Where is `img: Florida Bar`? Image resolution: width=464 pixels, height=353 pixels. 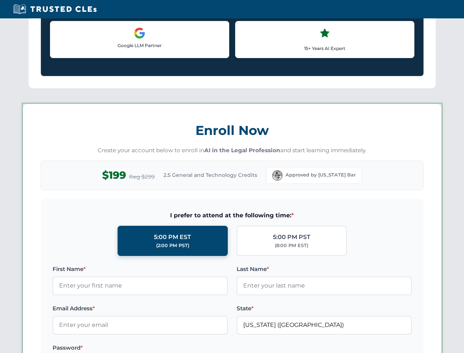 img: Florida Bar is located at coordinates (277, 175).